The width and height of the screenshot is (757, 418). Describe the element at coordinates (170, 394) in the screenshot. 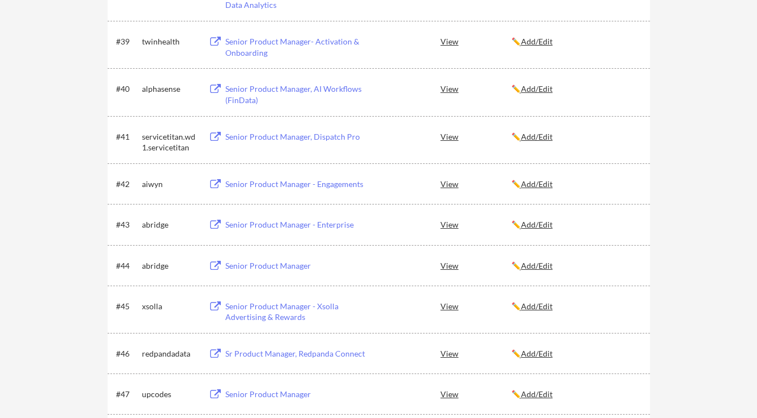

I see `div: upcodes` at that location.